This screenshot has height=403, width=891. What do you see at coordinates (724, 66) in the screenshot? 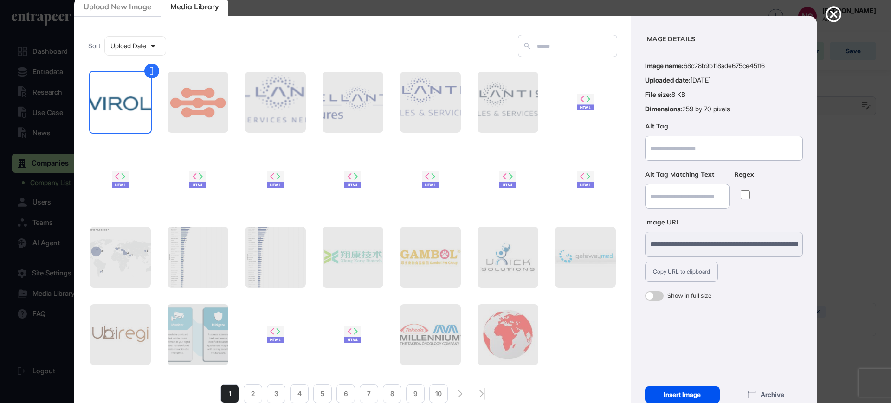
I see `li: 68c28b9b118ade675ce45ff6` at bounding box center [724, 66].